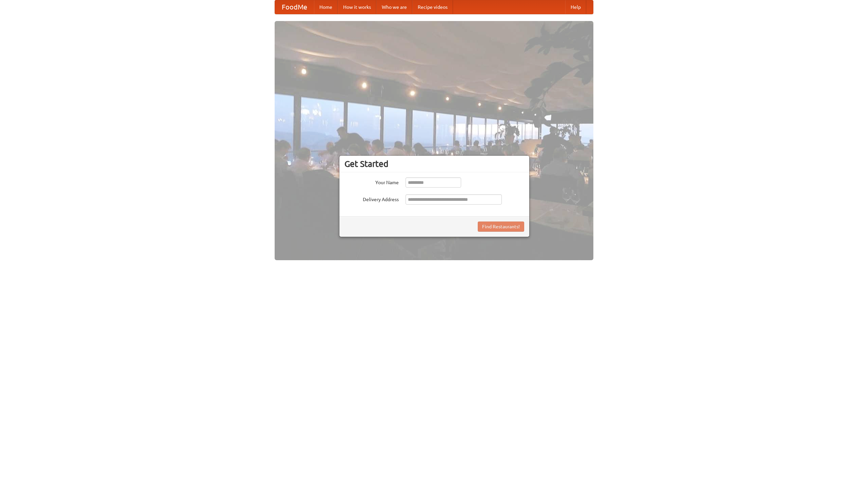  Describe the element at coordinates (435, 164) in the screenshot. I see `h3: Get Started` at that location.